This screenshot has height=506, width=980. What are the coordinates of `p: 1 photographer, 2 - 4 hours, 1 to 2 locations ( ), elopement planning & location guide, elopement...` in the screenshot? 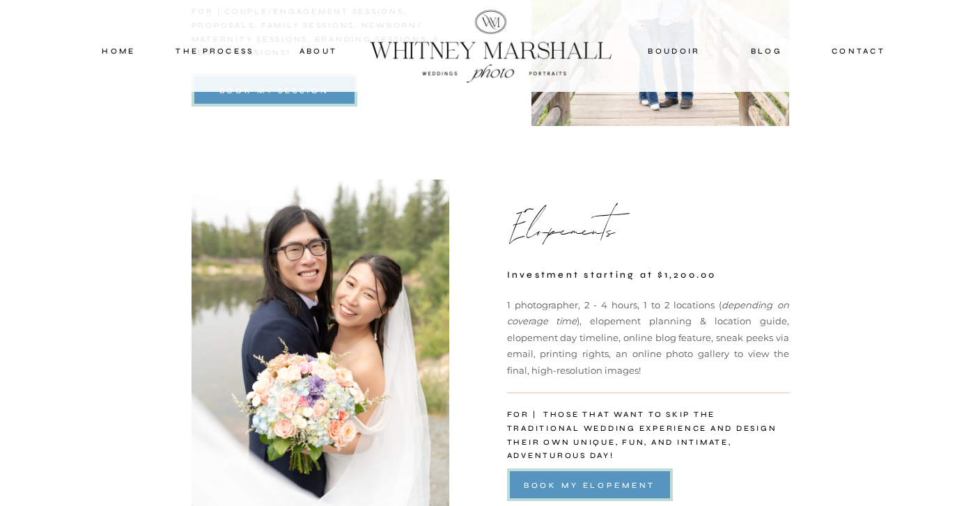 It's located at (648, 338).